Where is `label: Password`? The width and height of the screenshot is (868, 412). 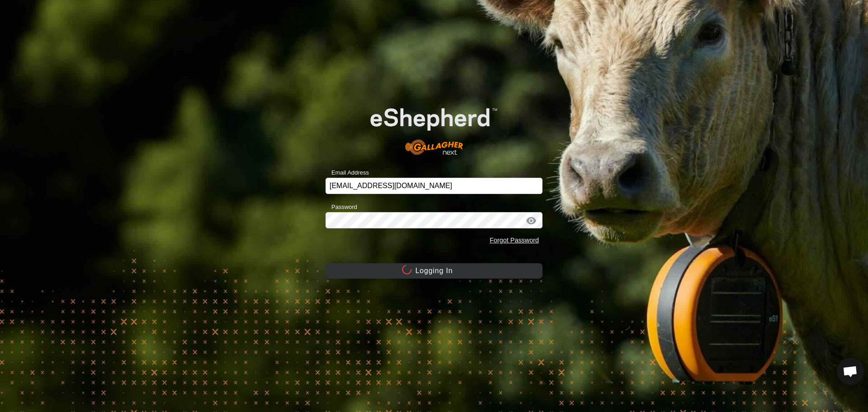 label: Password is located at coordinates (341, 207).